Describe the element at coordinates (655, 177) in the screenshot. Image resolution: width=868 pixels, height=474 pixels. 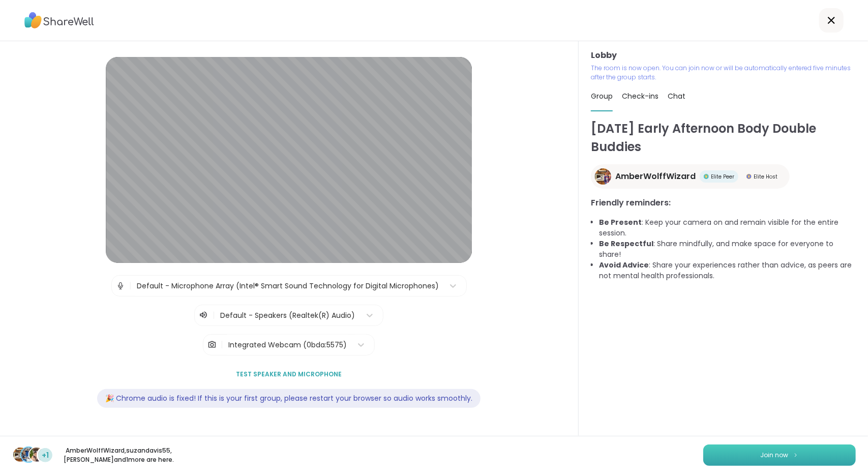
I see `span: AmberWolffWizard` at that location.